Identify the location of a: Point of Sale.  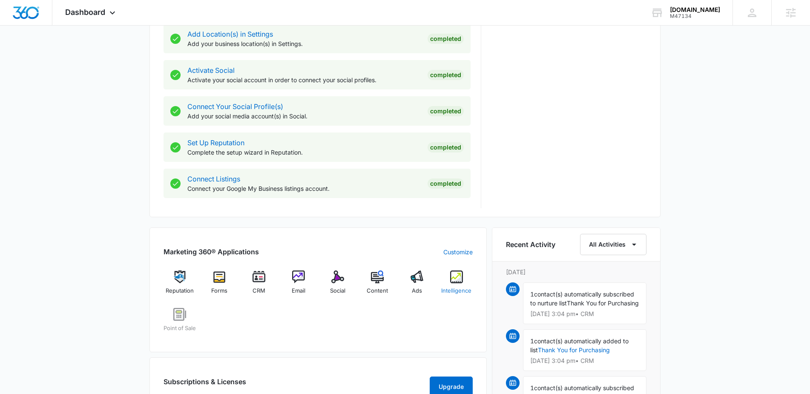
(180, 323).